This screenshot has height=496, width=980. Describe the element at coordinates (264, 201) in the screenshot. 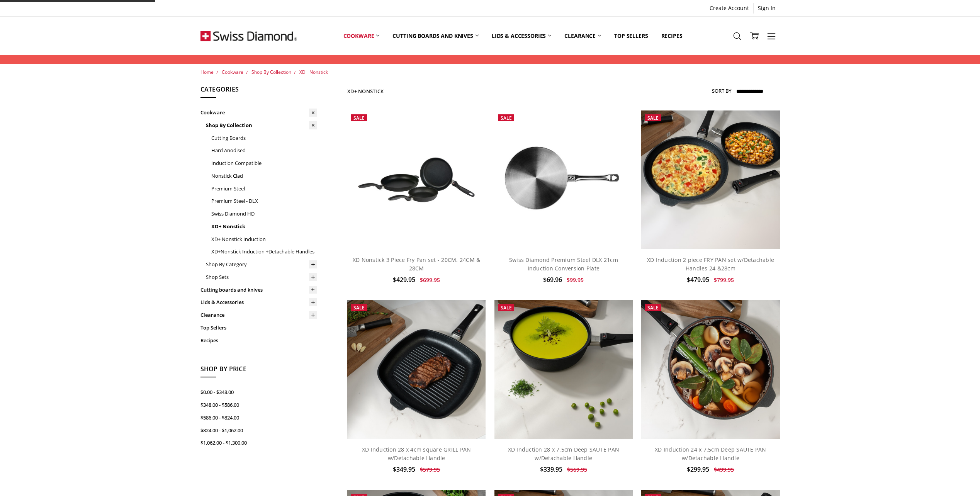

I see `a: Premium Steel - DLX` at that location.